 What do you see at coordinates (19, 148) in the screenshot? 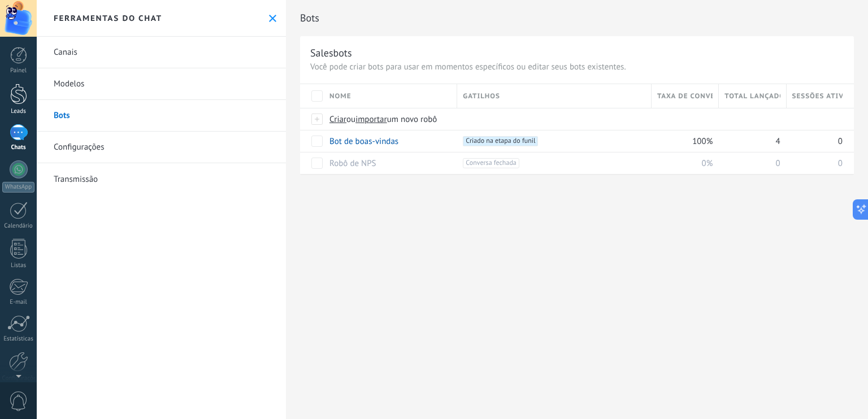
I see `div: Chats` at bounding box center [19, 148].